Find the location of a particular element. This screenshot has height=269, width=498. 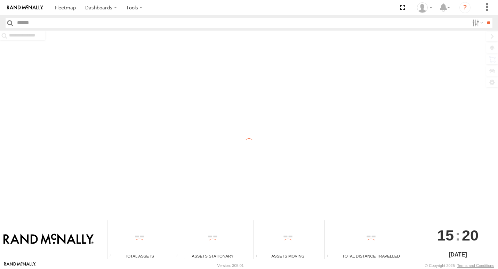

label: Search Filter Options is located at coordinates (477, 23).